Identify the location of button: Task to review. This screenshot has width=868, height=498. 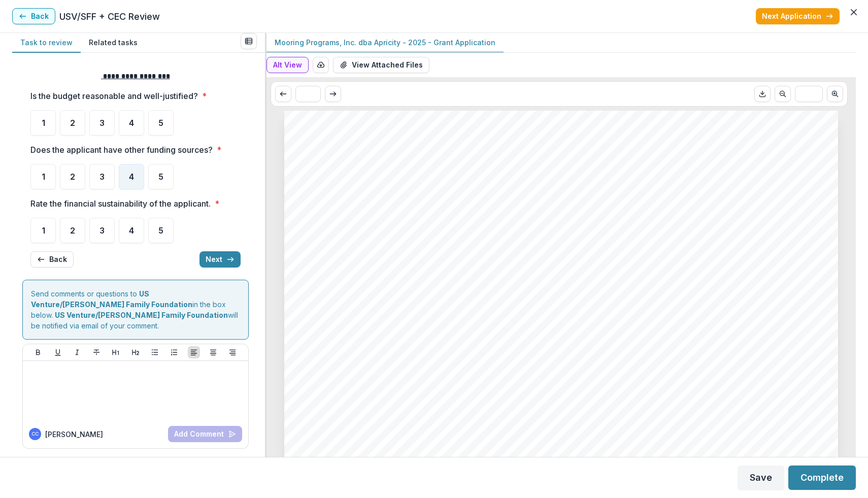
(46, 42).